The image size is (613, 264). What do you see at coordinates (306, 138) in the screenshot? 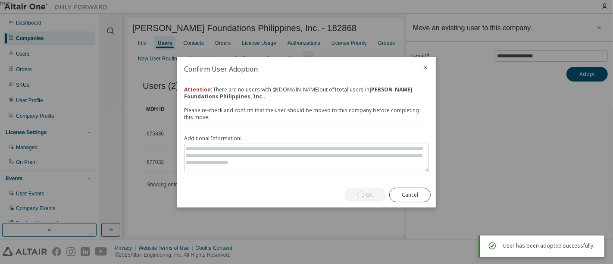
I see `label: Additional Information:` at bounding box center [306, 138].